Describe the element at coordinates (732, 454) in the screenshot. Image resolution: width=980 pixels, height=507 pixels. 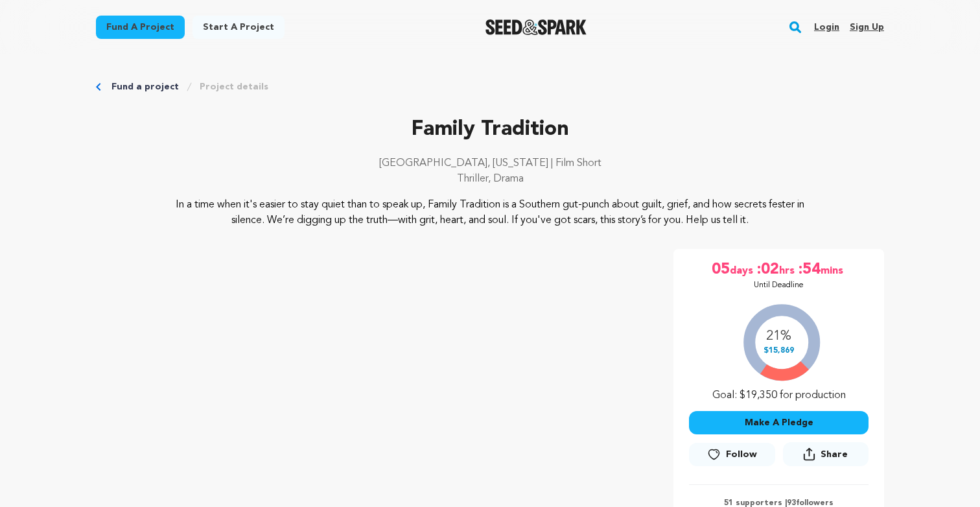
I see `a: Follow` at that location.